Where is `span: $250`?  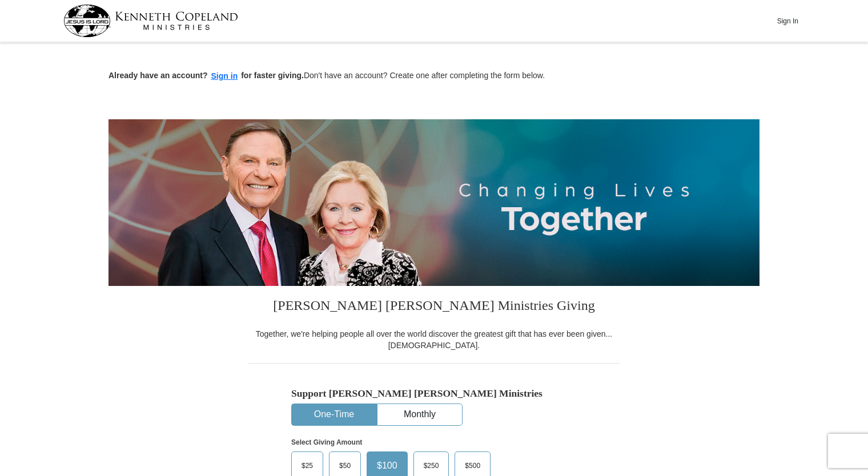 span: $250 is located at coordinates (431, 466).